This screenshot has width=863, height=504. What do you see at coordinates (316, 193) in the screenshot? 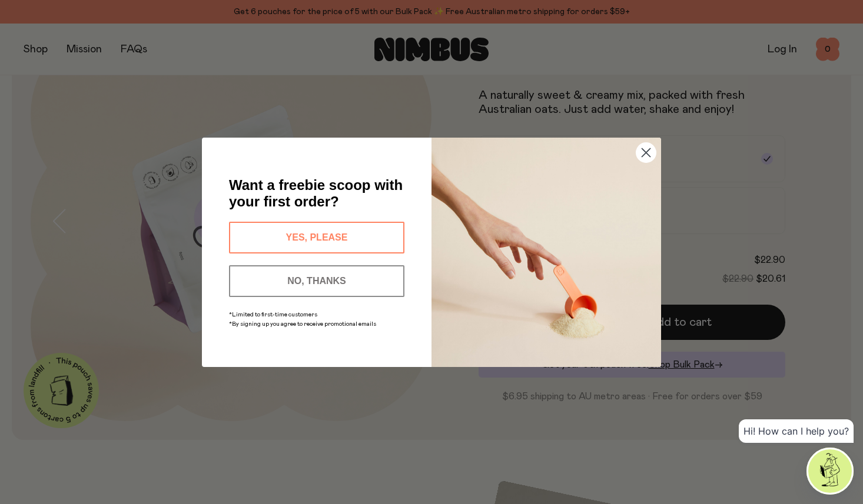
I see `span: Want a freebie scoop with your first order?` at bounding box center [316, 193].